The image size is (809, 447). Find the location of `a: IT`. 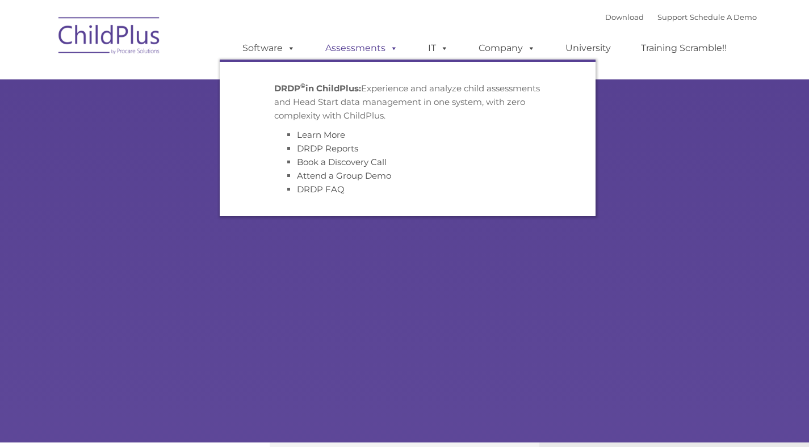

a: IT is located at coordinates (438, 48).